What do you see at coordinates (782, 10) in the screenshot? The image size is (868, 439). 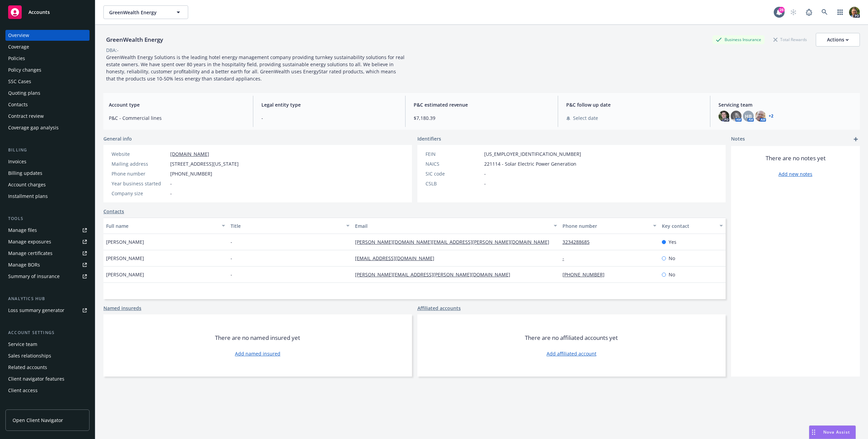 I see `div: 28` at bounding box center [782, 10].